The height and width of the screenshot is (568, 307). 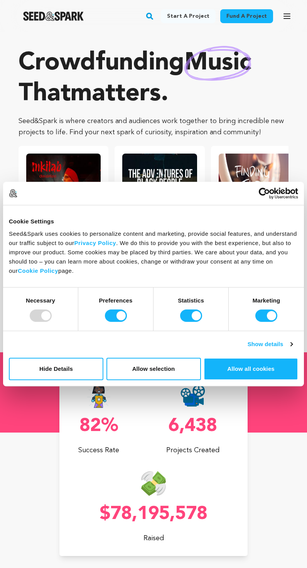 I want to click on img: Seed&Spark Projects Created Icon, so click(x=193, y=395).